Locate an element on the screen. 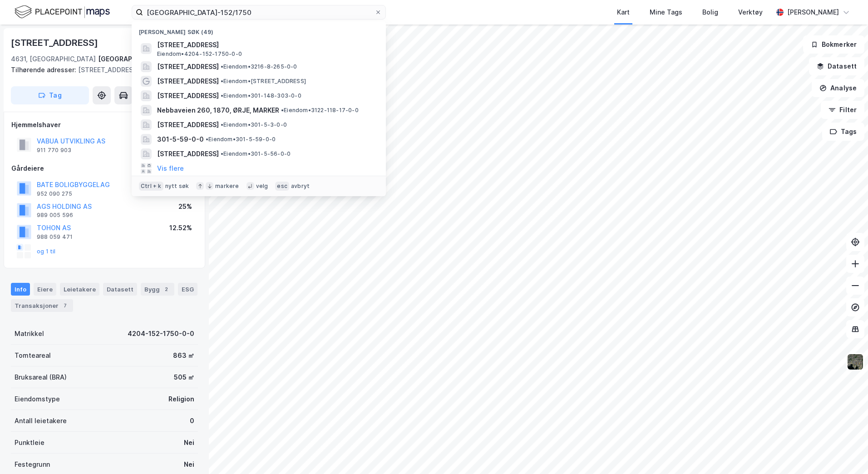 The height and width of the screenshot is (474, 868). div: Hjemmelshaver is located at coordinates (104, 125).